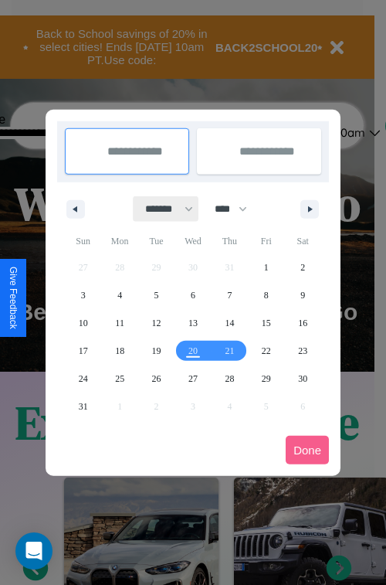 The height and width of the screenshot is (585, 386). What do you see at coordinates (266, 351) in the screenshot?
I see `button: 22` at bounding box center [266, 351].